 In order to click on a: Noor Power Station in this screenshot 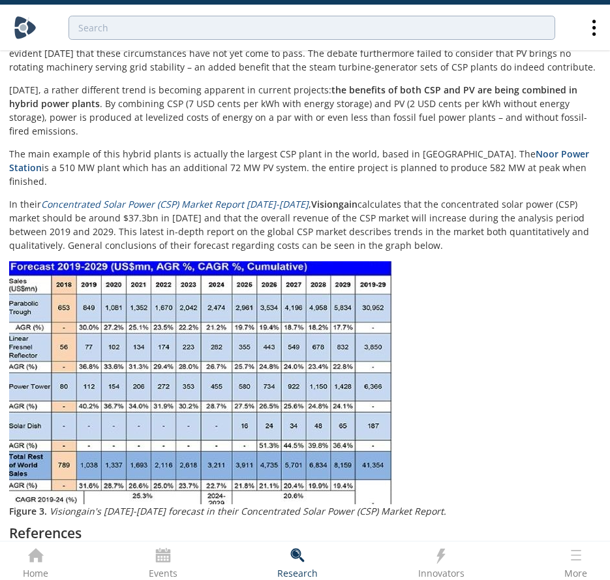, I will do `click(299, 161)`.